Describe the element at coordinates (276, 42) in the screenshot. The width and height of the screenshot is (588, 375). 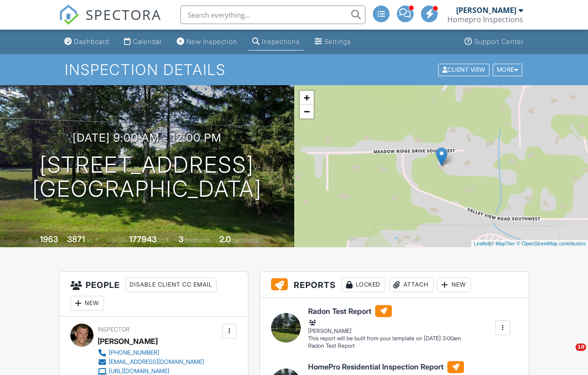
I see `a: Inspections` at that location.